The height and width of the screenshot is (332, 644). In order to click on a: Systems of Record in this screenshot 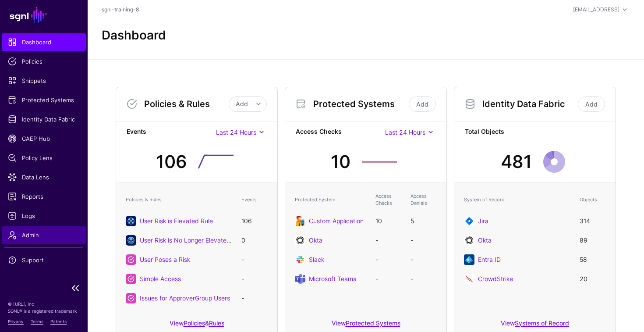, I will do `click(542, 323)`.